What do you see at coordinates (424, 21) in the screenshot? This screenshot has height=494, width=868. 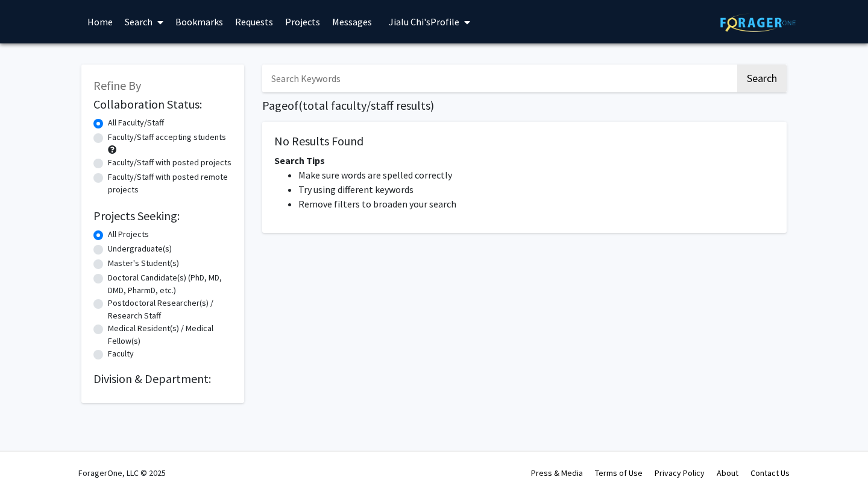 I see `span: Jialu Chi's Profile` at bounding box center [424, 21].